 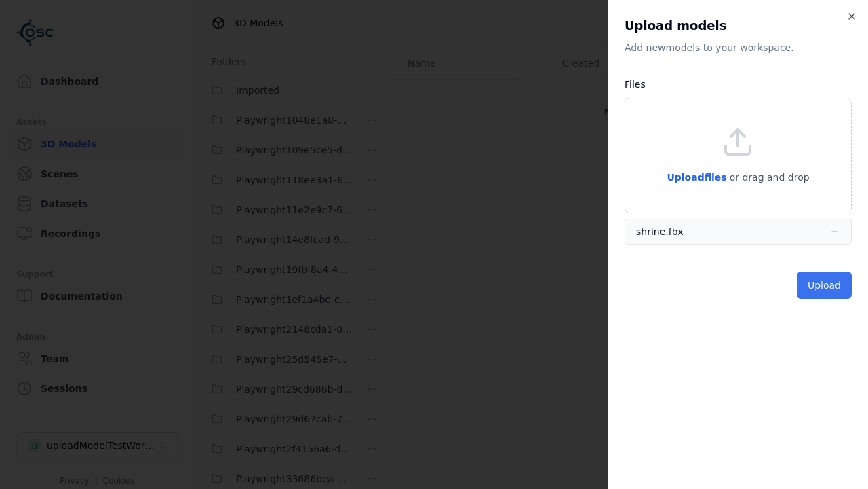 What do you see at coordinates (738, 26) in the screenshot?
I see `h2: Upload models` at bounding box center [738, 26].